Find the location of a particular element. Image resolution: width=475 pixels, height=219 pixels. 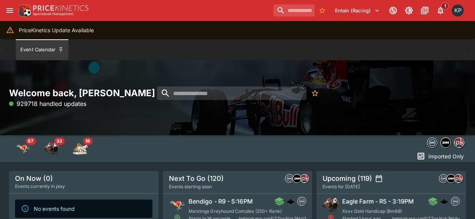

button: settings is located at coordinates (379, 179).